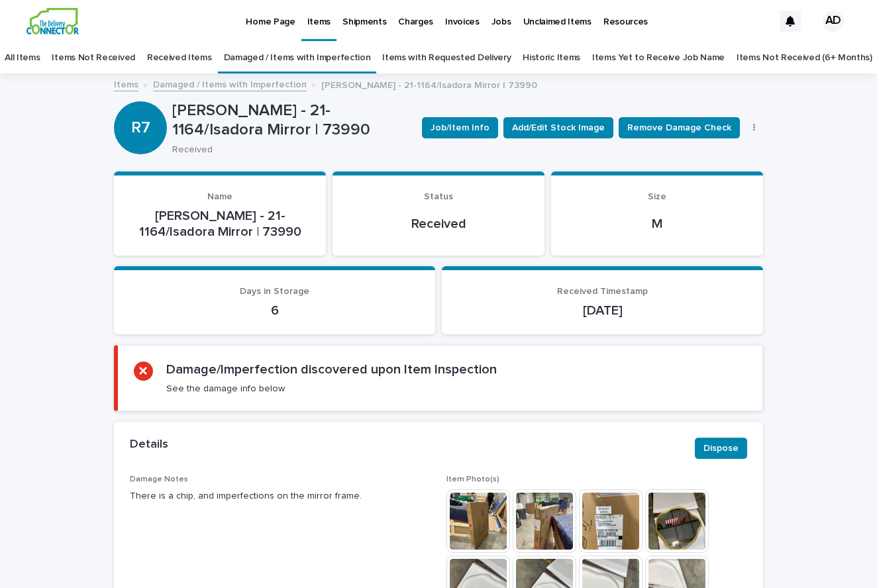 The height and width of the screenshot is (588, 877). What do you see at coordinates (225, 389) in the screenshot?
I see `p: See the damage info below` at bounding box center [225, 389].